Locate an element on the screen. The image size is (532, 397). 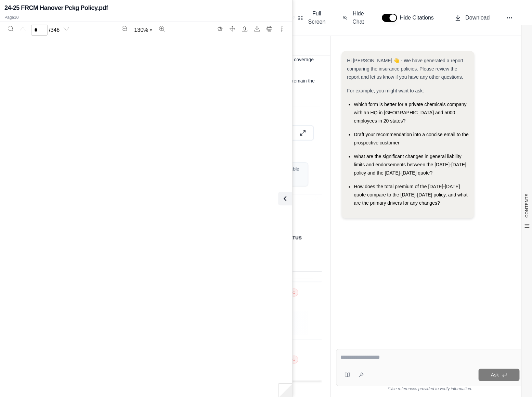
button: Zoom out is located at coordinates (125, 29).